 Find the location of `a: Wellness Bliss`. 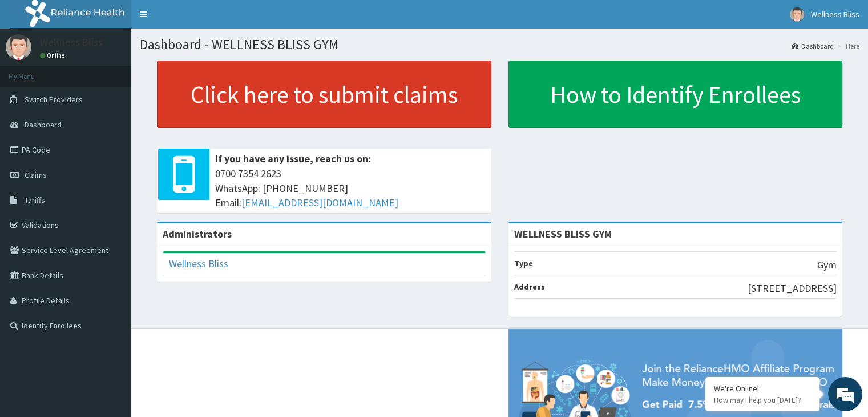

a: Wellness Bliss is located at coordinates (199, 263).